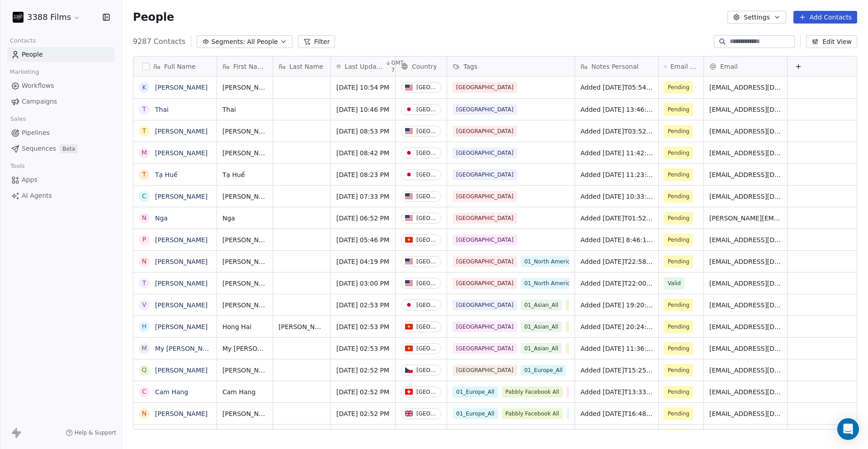 This screenshot has width=868, height=449. What do you see at coordinates (38, 148) in the screenshot?
I see `span: Sequences` at bounding box center [38, 148].